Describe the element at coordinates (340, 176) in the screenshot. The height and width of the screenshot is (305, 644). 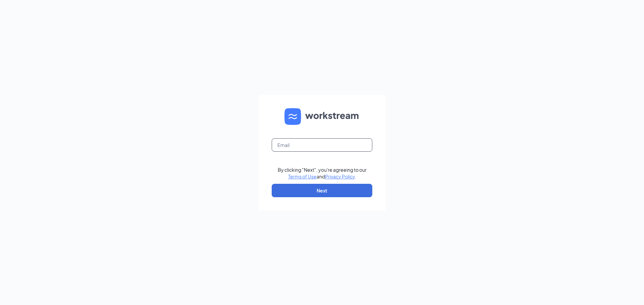
I see `a: Privacy Policy` at that location.